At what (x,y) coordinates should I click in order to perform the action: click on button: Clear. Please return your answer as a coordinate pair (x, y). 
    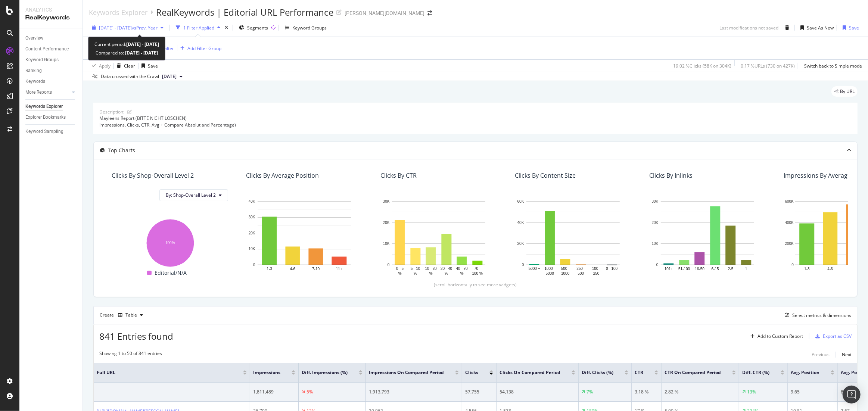
    Looking at the image, I should click on (125, 66).